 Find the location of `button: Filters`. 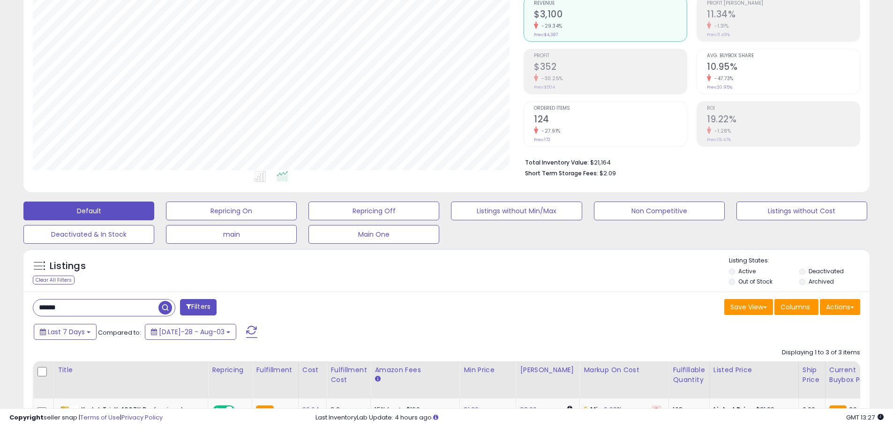

button: Filters is located at coordinates (198, 307).